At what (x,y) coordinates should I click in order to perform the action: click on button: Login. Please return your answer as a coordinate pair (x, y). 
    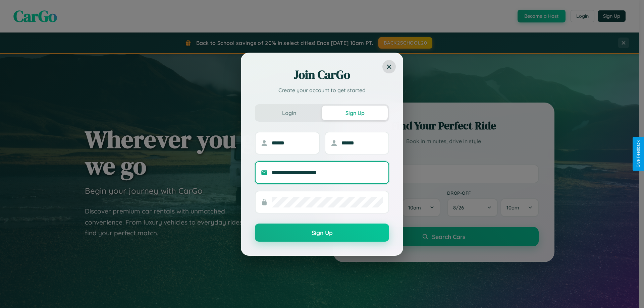
    Looking at the image, I should click on (289, 113).